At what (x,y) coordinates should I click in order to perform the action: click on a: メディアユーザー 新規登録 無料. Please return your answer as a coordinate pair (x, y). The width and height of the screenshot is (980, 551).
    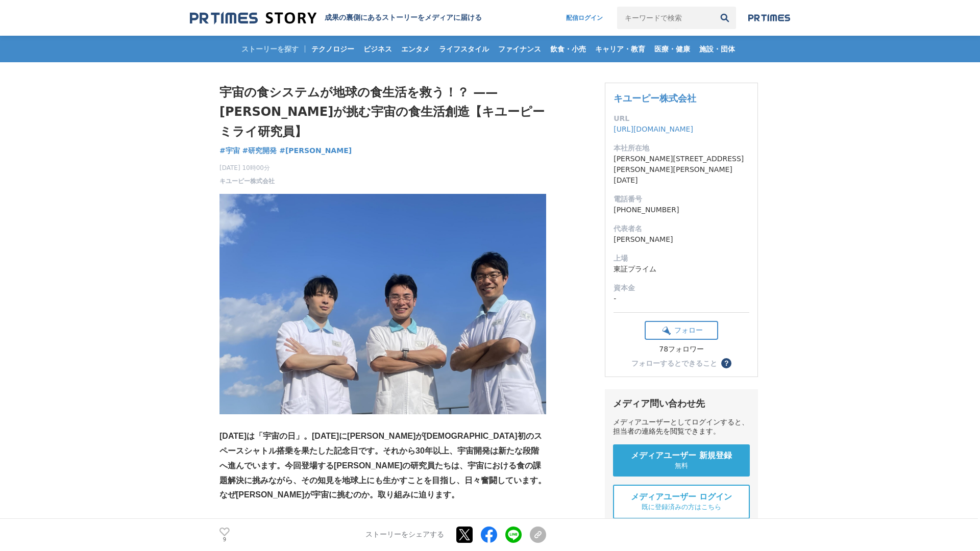
    Looking at the image, I should click on (681, 460).